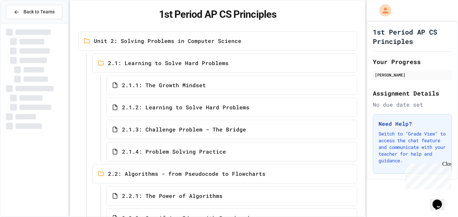 This screenshot has height=217, width=458. I want to click on button: Back to Teams, so click(34, 12).